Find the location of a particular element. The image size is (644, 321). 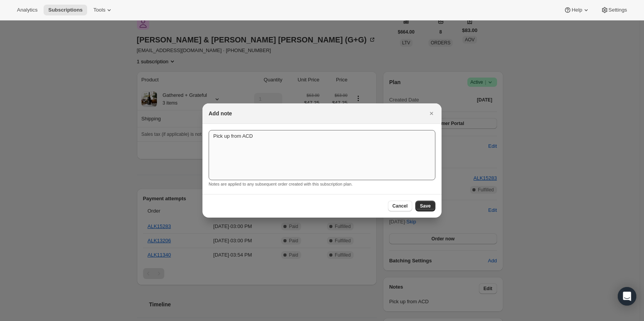

span: Save is located at coordinates (425, 206).